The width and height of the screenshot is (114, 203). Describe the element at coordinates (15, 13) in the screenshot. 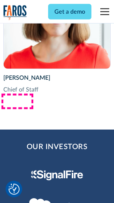

I see `img: Logo of the analytics and reporting company Faros.` at that location.